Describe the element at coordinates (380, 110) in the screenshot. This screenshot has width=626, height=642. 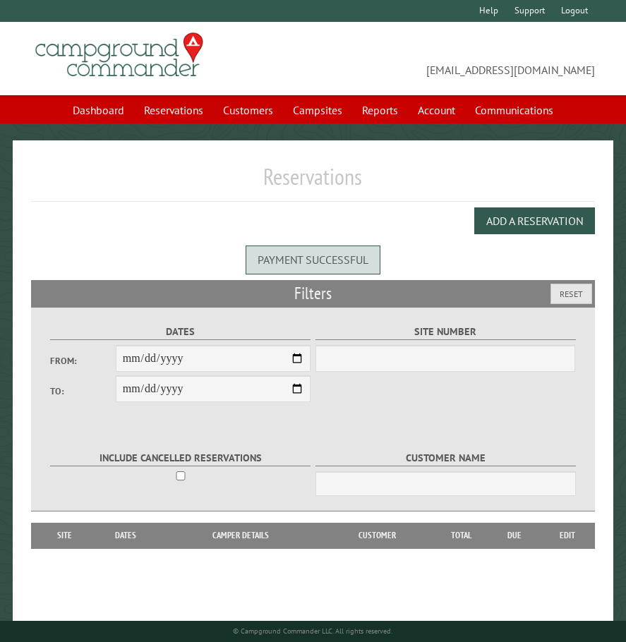
I see `a: Reports` at that location.